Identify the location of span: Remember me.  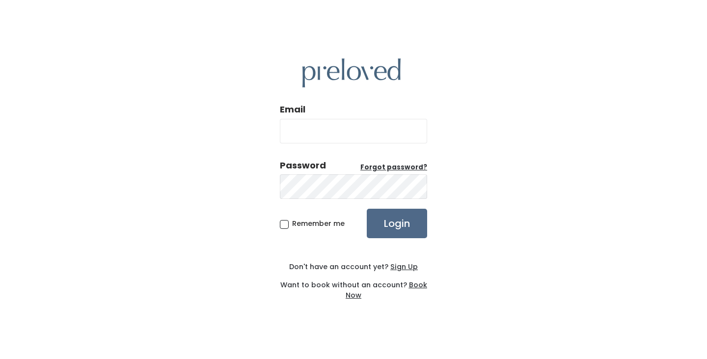
(318, 223).